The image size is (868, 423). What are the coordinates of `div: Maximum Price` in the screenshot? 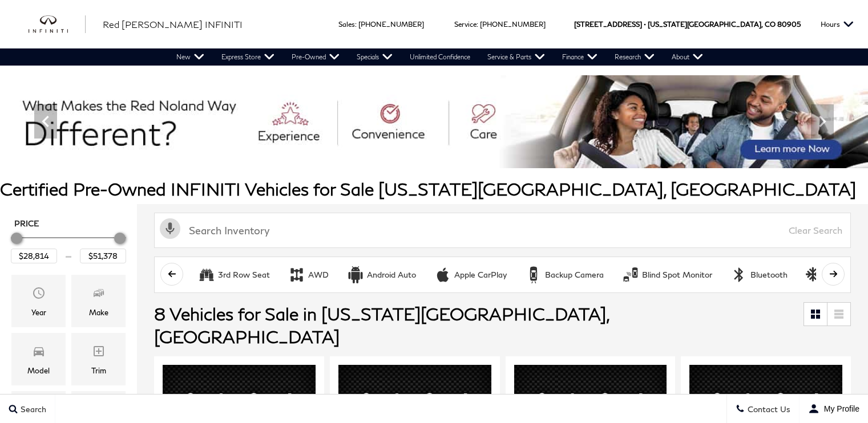 It's located at (120, 238).